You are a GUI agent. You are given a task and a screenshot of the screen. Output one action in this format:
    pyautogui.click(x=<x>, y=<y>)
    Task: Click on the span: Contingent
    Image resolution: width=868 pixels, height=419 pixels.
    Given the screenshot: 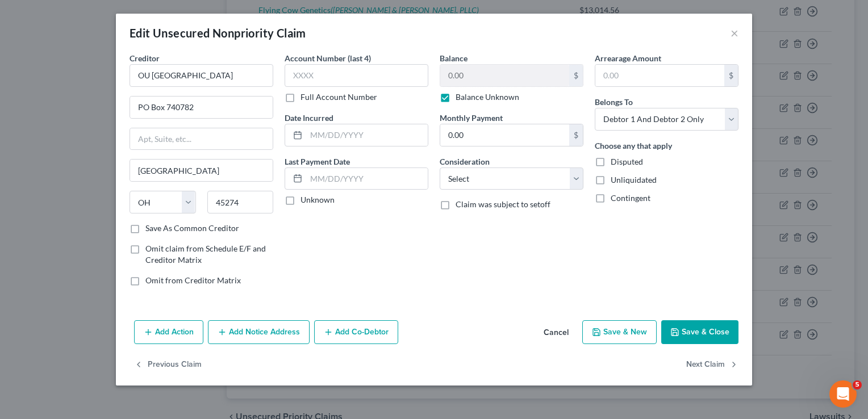 What is the action you would take?
    pyautogui.click(x=630, y=197)
    